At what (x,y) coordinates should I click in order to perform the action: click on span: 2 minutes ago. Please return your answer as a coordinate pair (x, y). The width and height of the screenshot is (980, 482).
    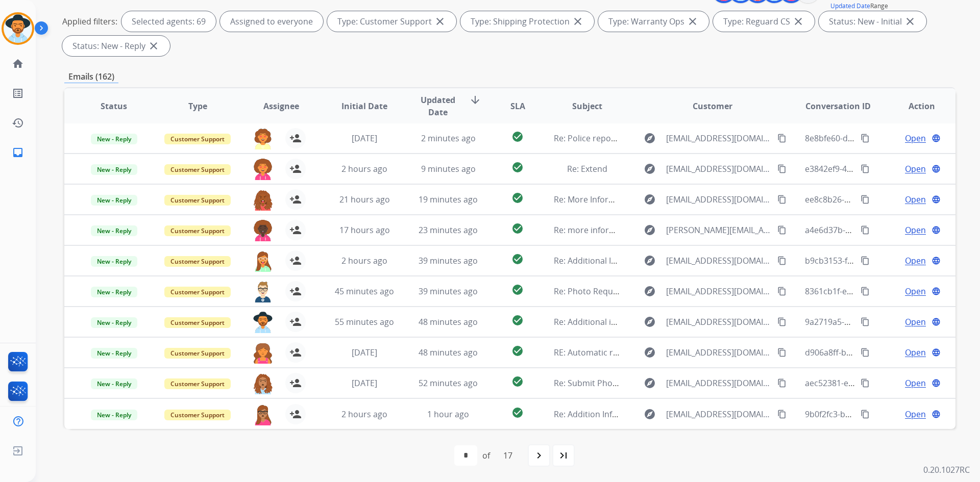
    Looking at the image, I should click on (448, 138).